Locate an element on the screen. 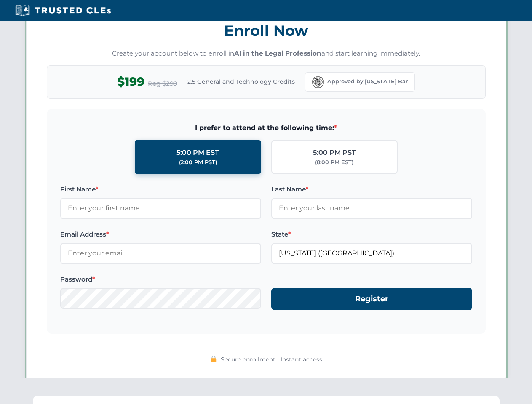 The image size is (532, 404). label: State is located at coordinates (371, 235).